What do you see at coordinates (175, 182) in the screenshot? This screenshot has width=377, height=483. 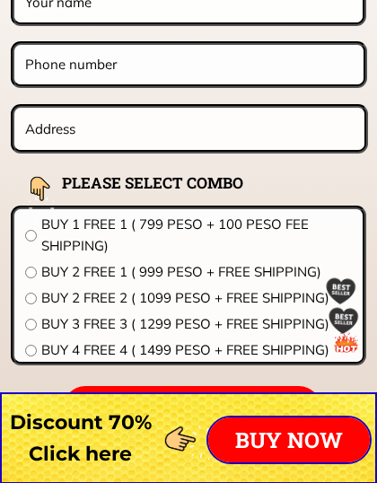 I see `h2: PLEASE SELECT COMBO` at bounding box center [175, 182].